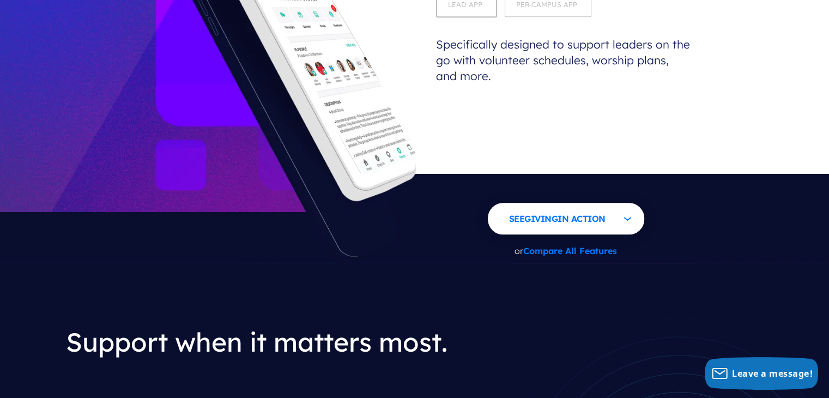  I want to click on a: Compare All Features, so click(570, 251).